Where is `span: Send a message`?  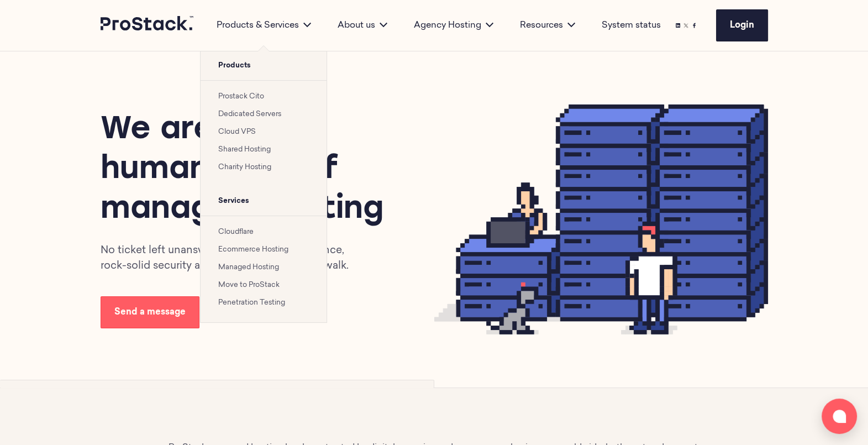
span: Send a message is located at coordinates (150, 312).